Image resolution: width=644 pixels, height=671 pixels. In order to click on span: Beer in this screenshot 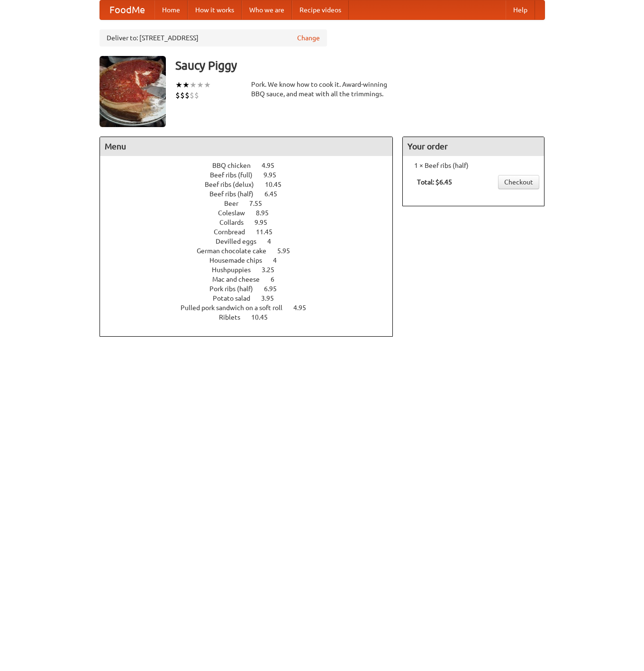, I will do `click(236, 203)`.